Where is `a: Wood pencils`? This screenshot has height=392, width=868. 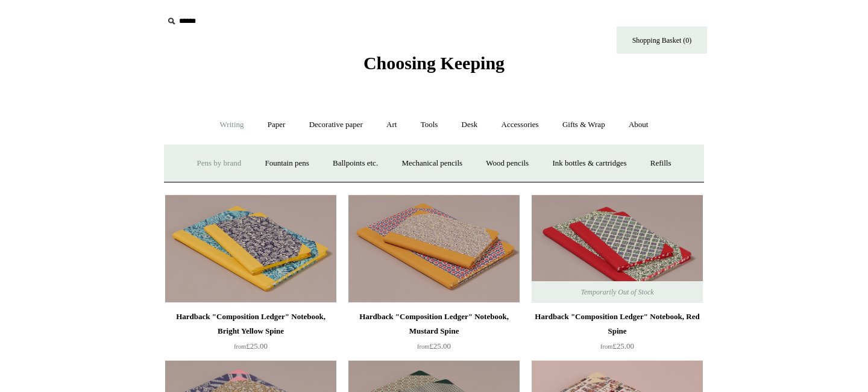
a: Wood pencils is located at coordinates (507, 163).